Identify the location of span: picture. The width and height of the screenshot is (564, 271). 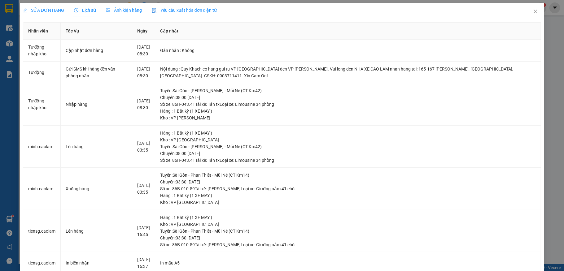
(108, 10).